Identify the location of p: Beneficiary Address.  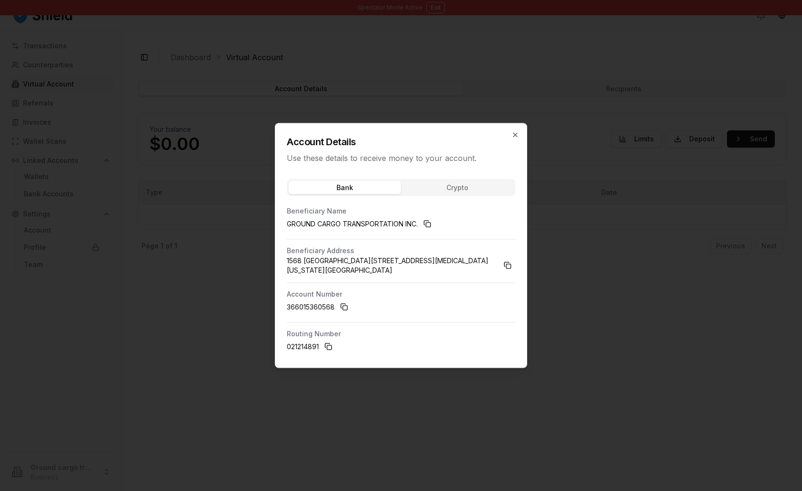
(401, 251).